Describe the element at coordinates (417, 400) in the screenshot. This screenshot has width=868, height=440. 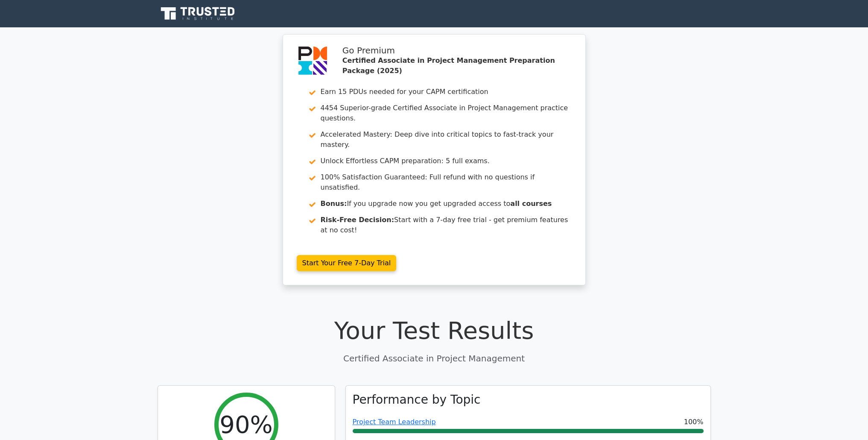
I see `h3: Performance by Topic` at that location.